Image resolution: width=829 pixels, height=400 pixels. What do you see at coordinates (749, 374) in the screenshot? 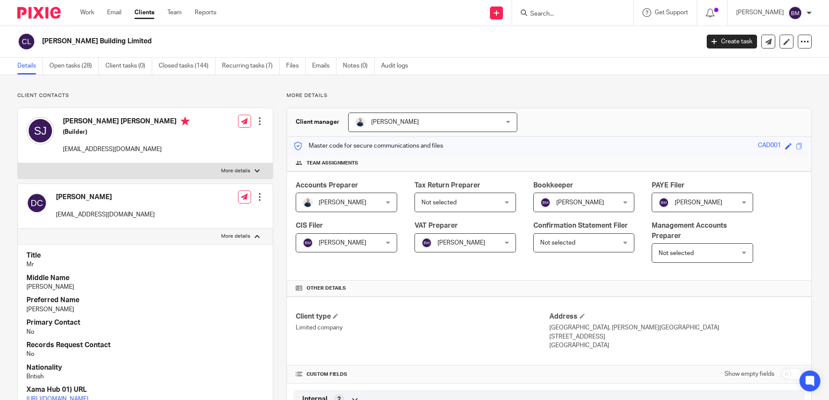
I see `label: Show empty fields` at bounding box center [749, 374].